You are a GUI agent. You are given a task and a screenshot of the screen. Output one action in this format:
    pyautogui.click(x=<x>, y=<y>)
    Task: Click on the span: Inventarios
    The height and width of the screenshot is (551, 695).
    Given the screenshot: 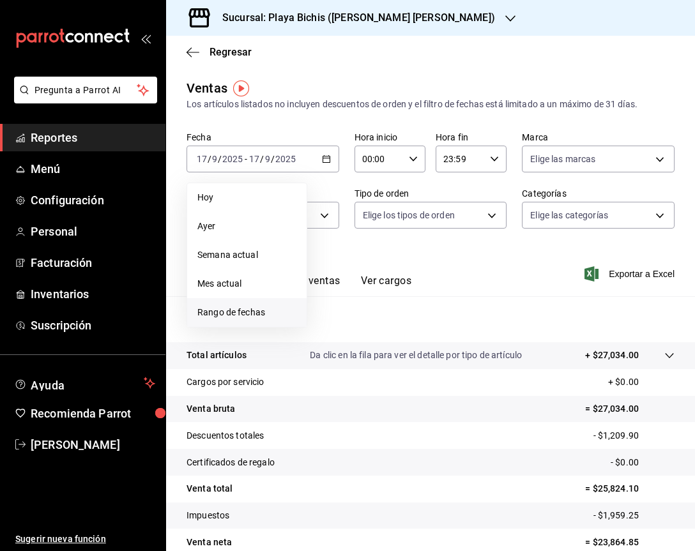 What is the action you would take?
    pyautogui.click(x=93, y=294)
    